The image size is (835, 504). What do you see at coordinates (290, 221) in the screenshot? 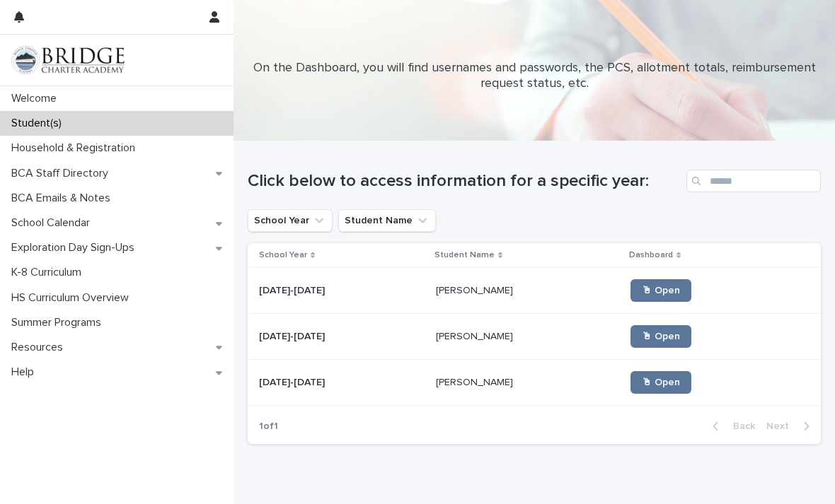
I see `button: School Year` at bounding box center [290, 221].